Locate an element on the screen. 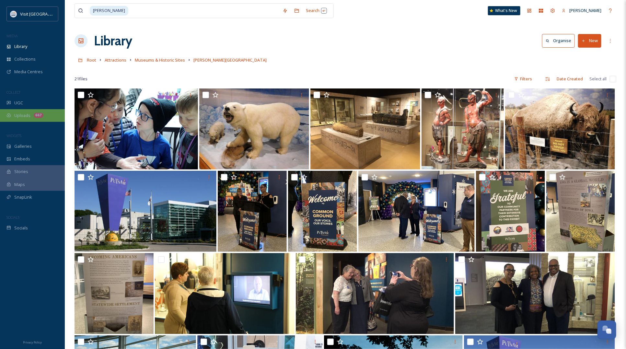  img: IMG_0467 - Copy.JPG is located at coordinates (462, 129).